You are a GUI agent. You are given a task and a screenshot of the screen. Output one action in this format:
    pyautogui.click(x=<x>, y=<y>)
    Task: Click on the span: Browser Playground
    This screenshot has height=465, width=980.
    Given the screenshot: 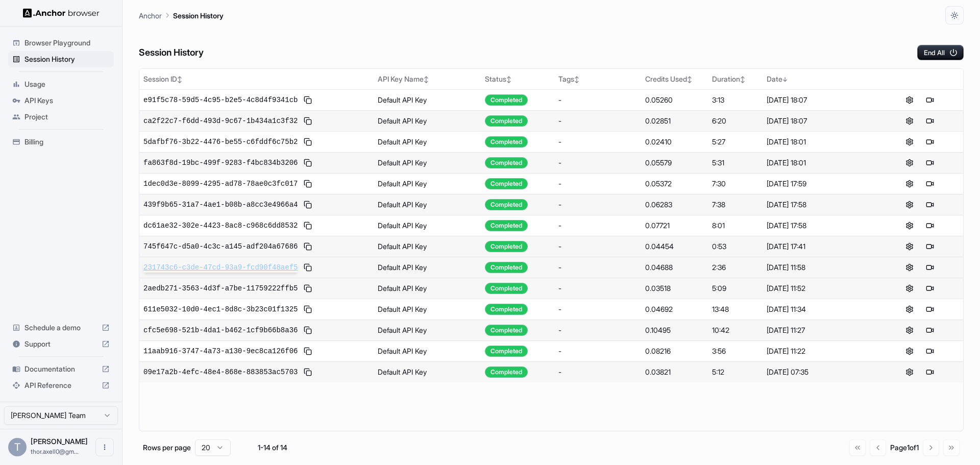 What is the action you would take?
    pyautogui.click(x=67, y=43)
    